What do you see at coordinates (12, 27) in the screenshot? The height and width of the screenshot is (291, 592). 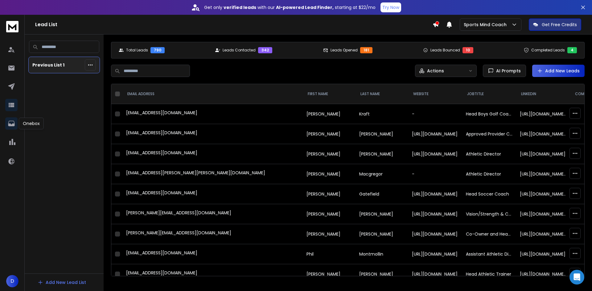 I see `img: logo` at bounding box center [12, 27].